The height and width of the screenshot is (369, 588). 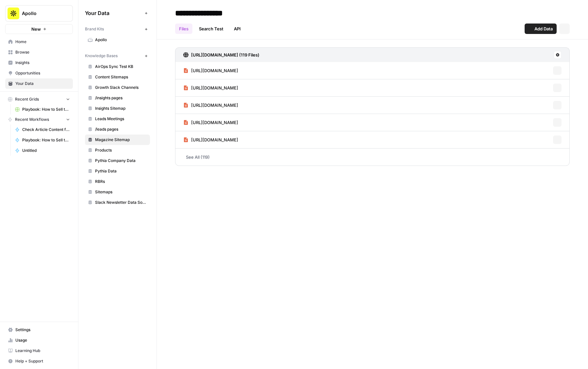 I want to click on span: Brand Kits, so click(x=94, y=29).